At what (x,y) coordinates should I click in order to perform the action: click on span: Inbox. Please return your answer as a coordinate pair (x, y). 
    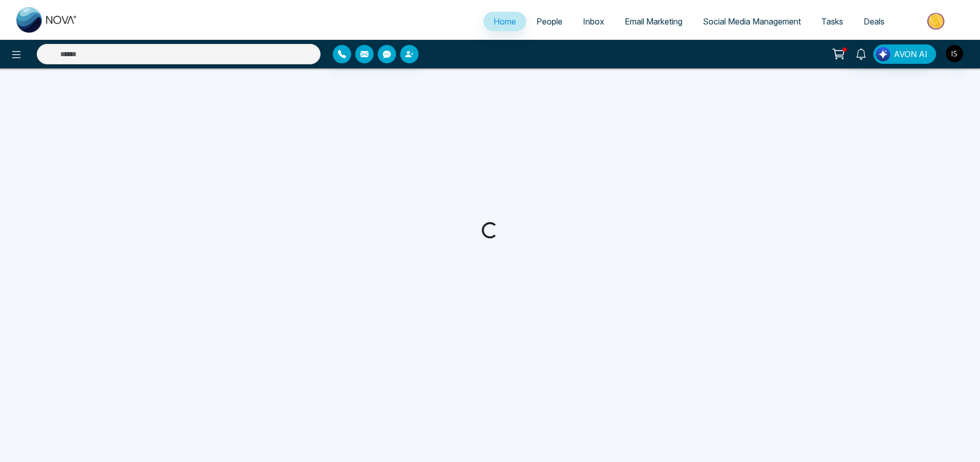
    Looking at the image, I should click on (593, 21).